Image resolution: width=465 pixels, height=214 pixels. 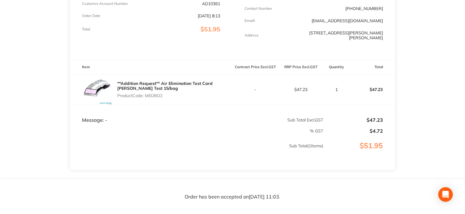 I want to click on p: Total, so click(x=86, y=29).